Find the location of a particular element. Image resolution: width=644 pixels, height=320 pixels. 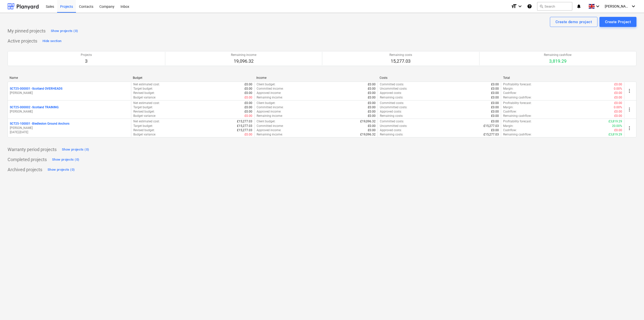

p: Remaining cashflow : is located at coordinates (517, 97).